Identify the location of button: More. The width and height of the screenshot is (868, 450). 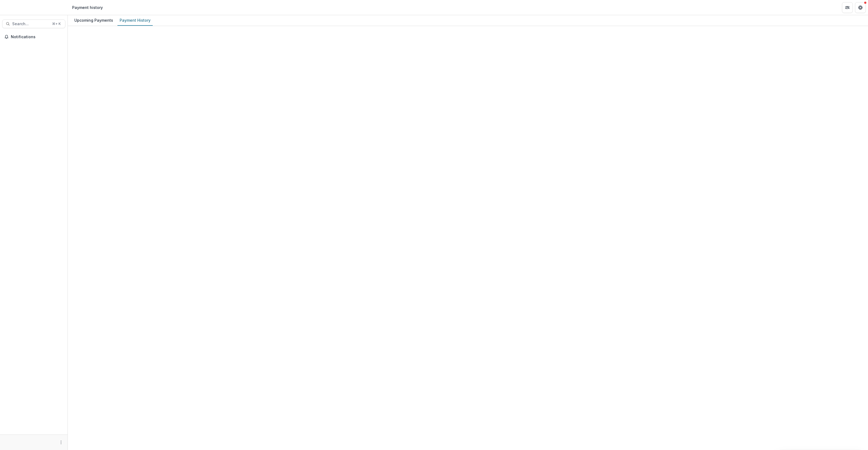
(61, 443).